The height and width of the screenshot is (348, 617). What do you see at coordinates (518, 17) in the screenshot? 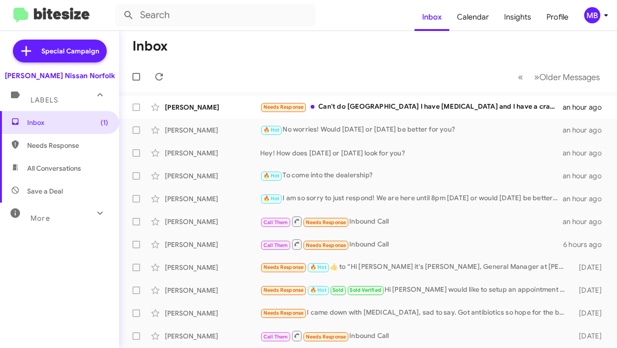
I see `a: Insights` at bounding box center [518, 17].